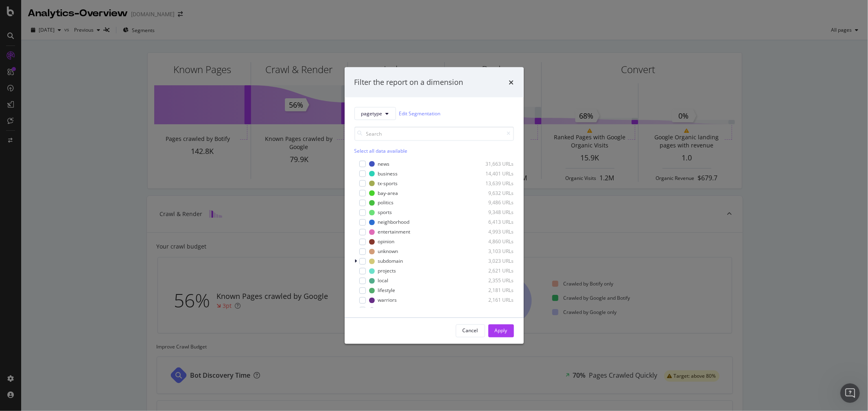 The image size is (868, 411). Describe the element at coordinates (494, 261) in the screenshot. I see `div: 3,023 URLs` at that location.